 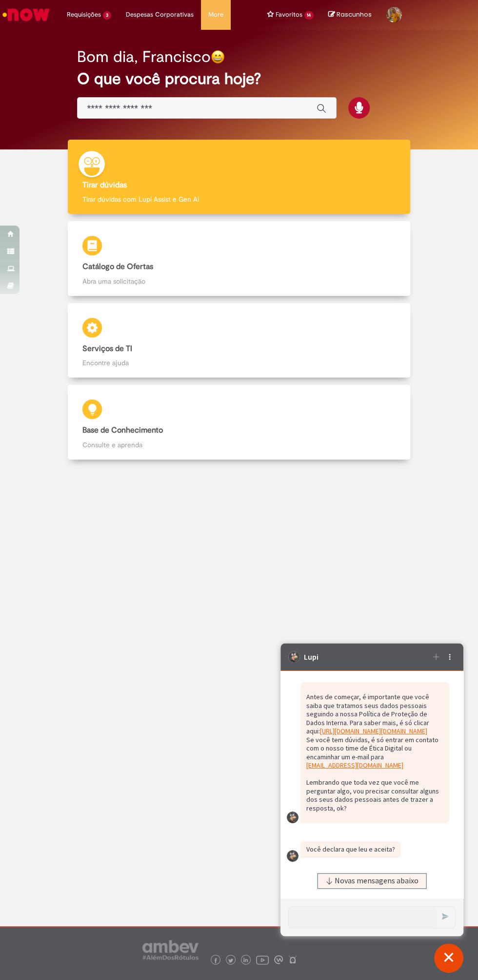 What do you see at coordinates (104, 185) in the screenshot?
I see `b: Tirar dúvidas` at bounding box center [104, 185].